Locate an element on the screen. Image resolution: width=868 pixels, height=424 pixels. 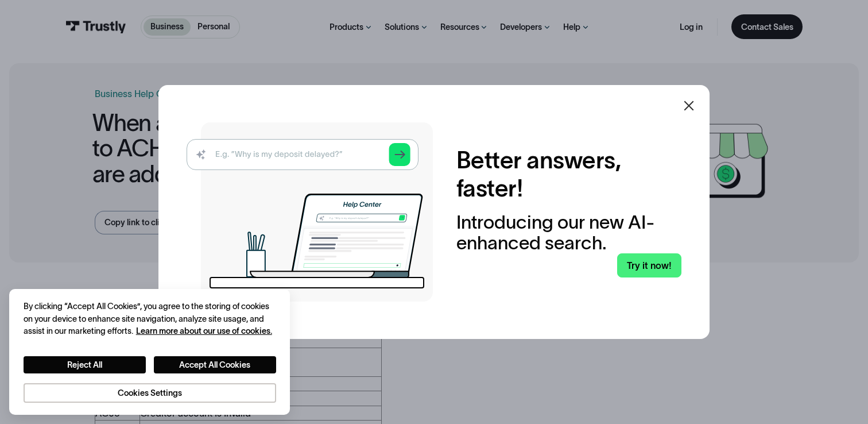
a: Try it now! is located at coordinates (650, 266).